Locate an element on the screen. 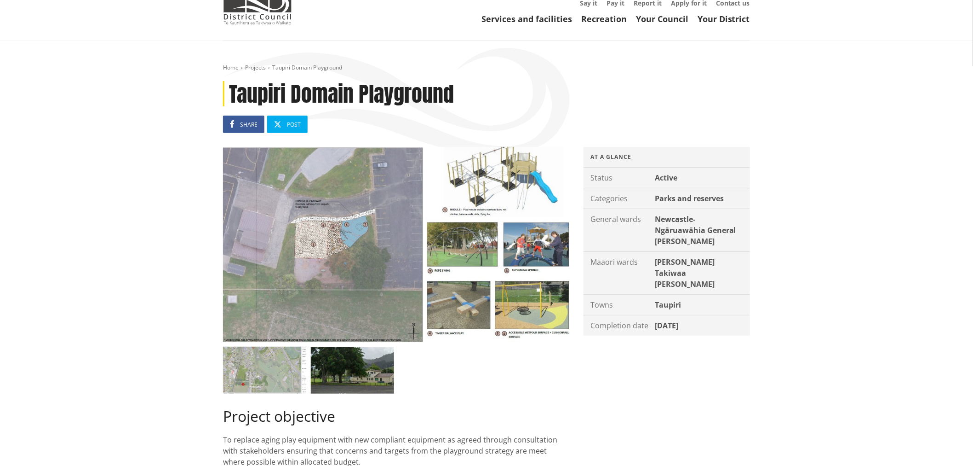 The height and width of the screenshot is (466, 973). h1: Taupiri Domain Playground is located at coordinates (487, 93).